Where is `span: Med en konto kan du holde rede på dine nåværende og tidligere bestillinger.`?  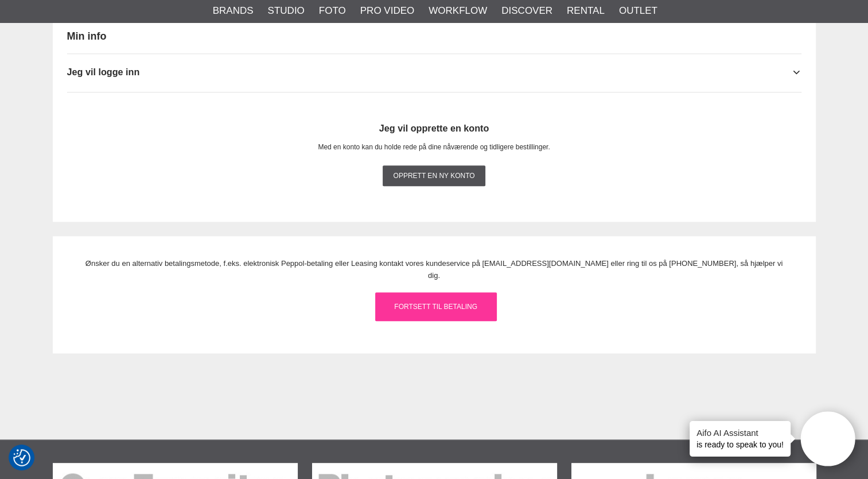 span: Med en konto kan du holde rede på dine nåværende og tidligere bestillinger. is located at coordinates (434, 147).